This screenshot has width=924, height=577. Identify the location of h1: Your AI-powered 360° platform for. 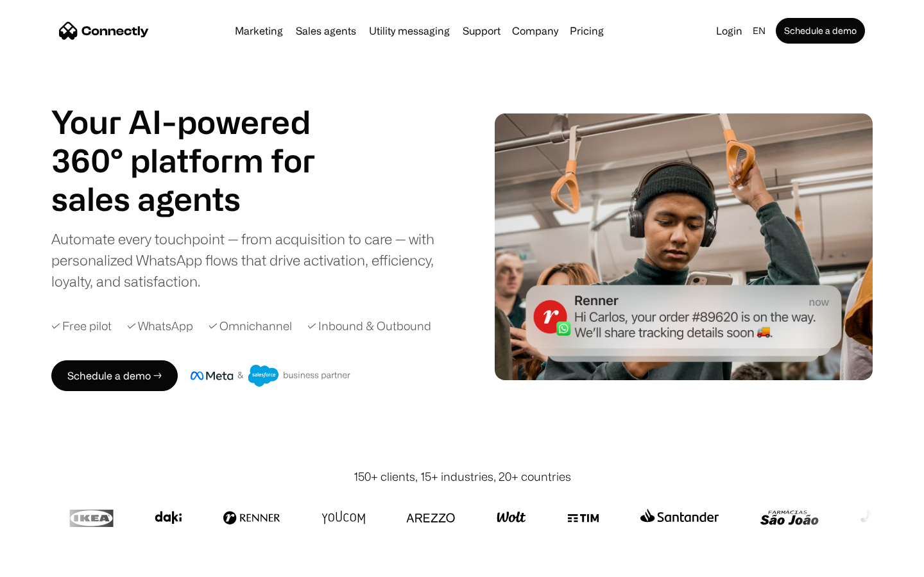
(199, 141).